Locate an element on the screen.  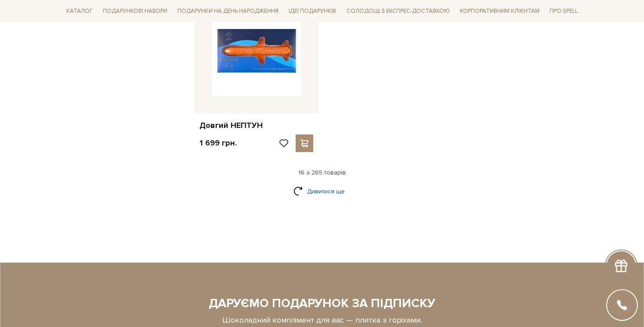
a: Дивитися ще is located at coordinates (322, 191).